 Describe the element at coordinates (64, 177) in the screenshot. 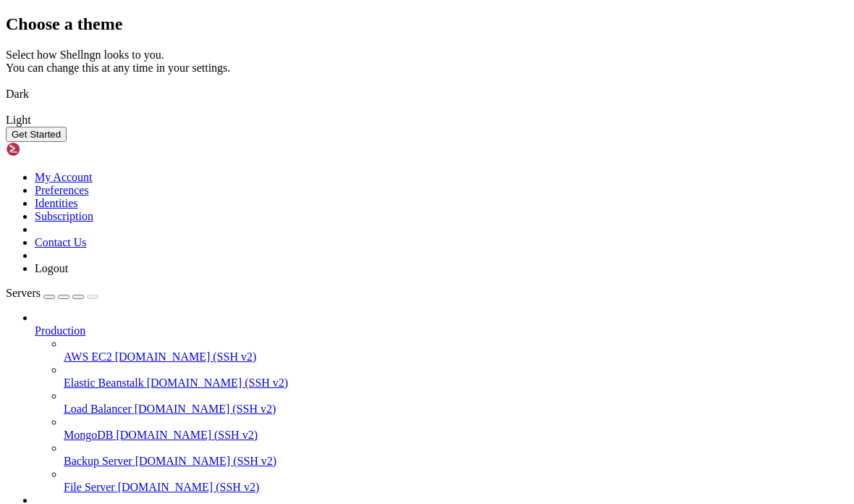

I see `a: My Account` at that location.